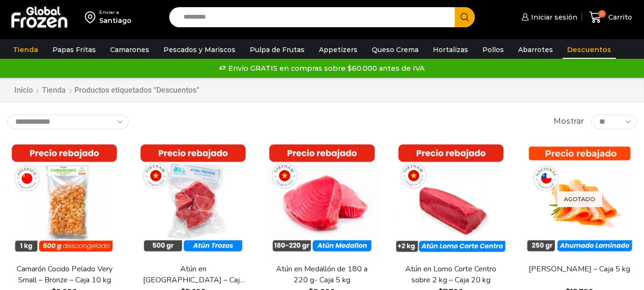 The height and width of the screenshot is (290, 644). Describe the element at coordinates (395, 50) in the screenshot. I see `a: Queso Crema` at that location.